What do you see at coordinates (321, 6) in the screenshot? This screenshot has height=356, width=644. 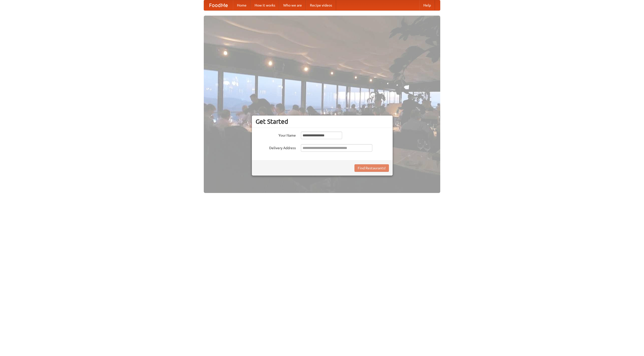 I see `a: Recipe videos` at bounding box center [321, 6].